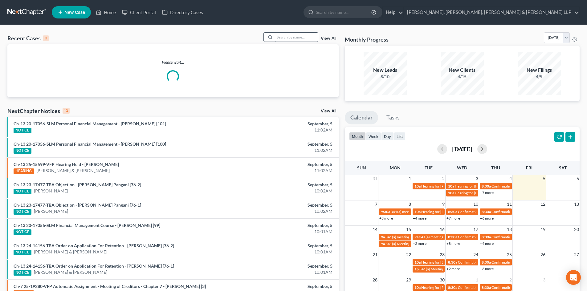  I want to click on span: 9, so click(444, 204).